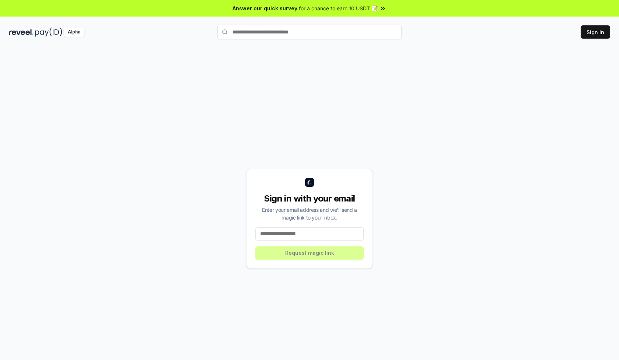  I want to click on span: Answer our quick survey, so click(265, 8).